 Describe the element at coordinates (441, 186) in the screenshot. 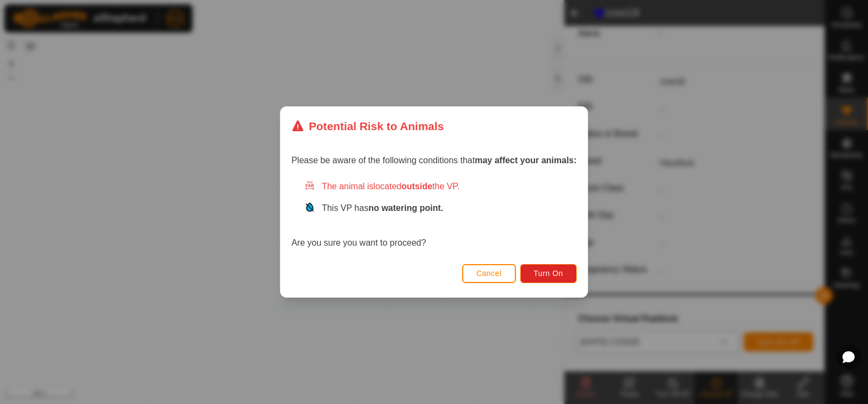

I see `div: The animal is` at that location.